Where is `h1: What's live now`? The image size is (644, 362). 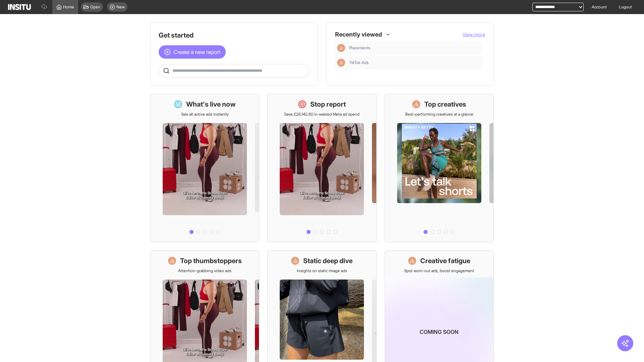
h1: What's live now is located at coordinates (211, 104).